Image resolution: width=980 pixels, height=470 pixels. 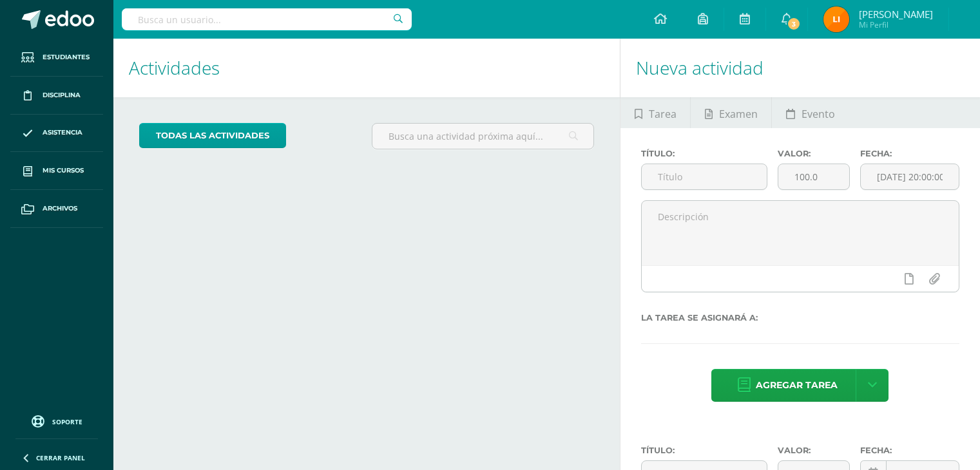 What do you see at coordinates (63, 171) in the screenshot?
I see `span: Mis cursos` at bounding box center [63, 171].